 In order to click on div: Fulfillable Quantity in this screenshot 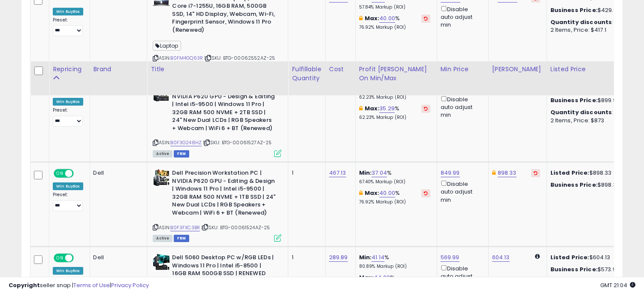, I will do `click(307, 74)`.